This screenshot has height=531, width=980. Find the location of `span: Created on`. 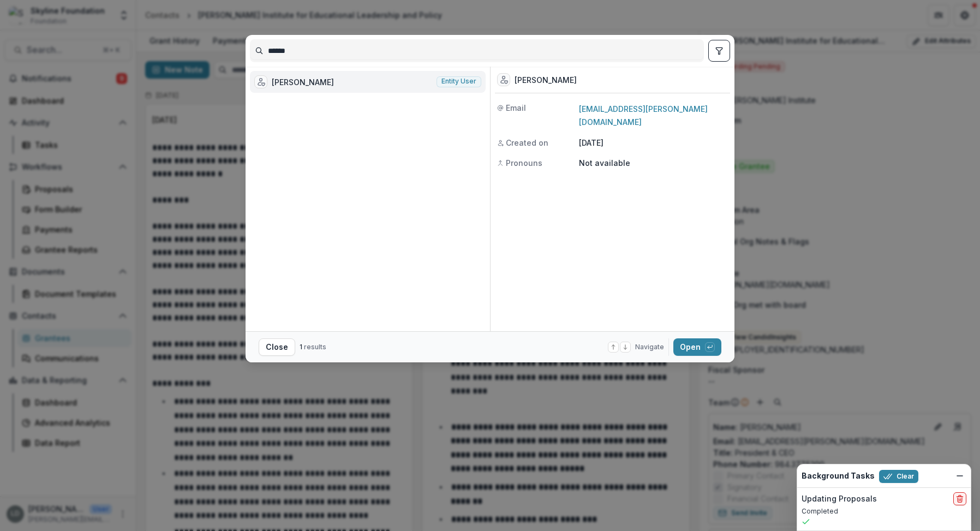

span: Created on is located at coordinates (527, 143).